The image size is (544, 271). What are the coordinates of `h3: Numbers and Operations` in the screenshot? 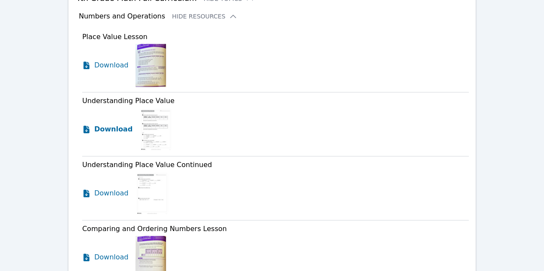 It's located at (122, 16).